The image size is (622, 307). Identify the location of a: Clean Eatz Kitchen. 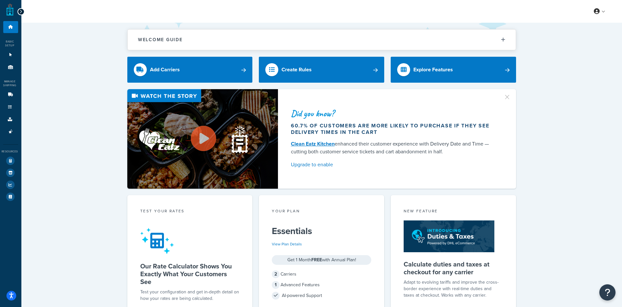
(312, 143).